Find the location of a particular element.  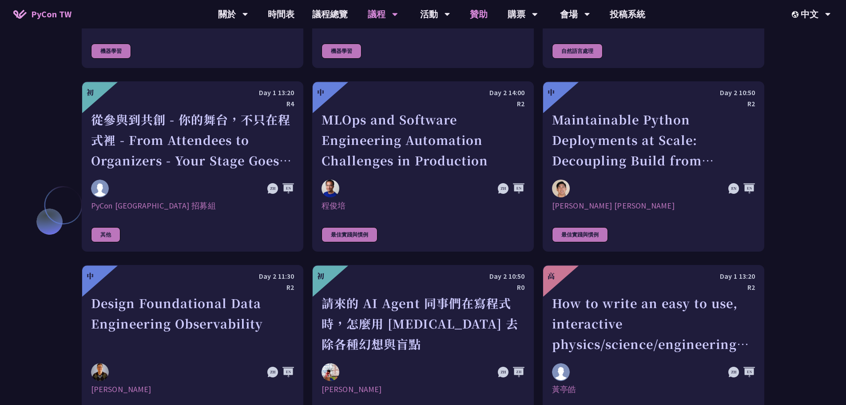

div: R0 is located at coordinates (423, 287).